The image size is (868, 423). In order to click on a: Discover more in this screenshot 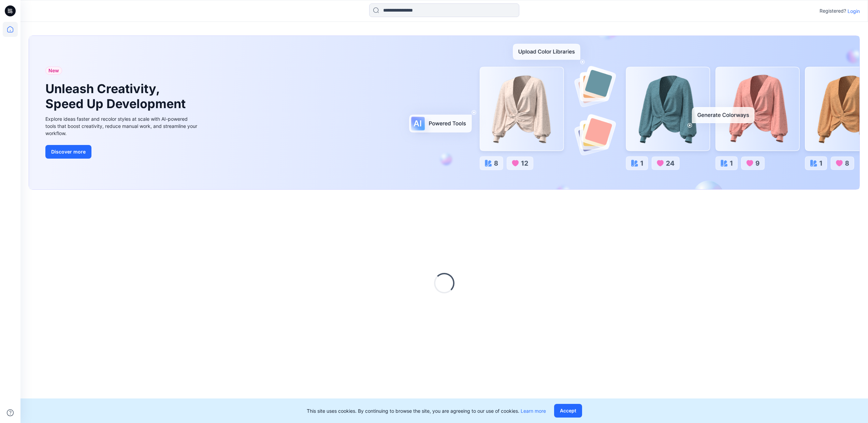, I will do `click(122, 152)`.